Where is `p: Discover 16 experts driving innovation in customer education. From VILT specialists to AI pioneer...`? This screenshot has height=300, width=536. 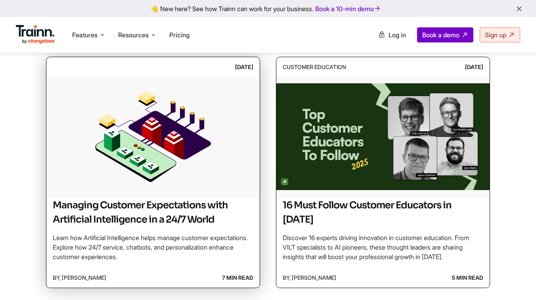
p: Discover 16 experts driving innovation in customer education. From VILT specialists to AI pioneer... is located at coordinates (383, 247).